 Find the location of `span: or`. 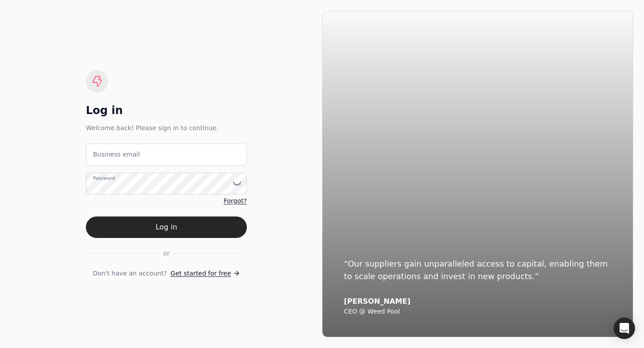

span: or is located at coordinates (166, 253).